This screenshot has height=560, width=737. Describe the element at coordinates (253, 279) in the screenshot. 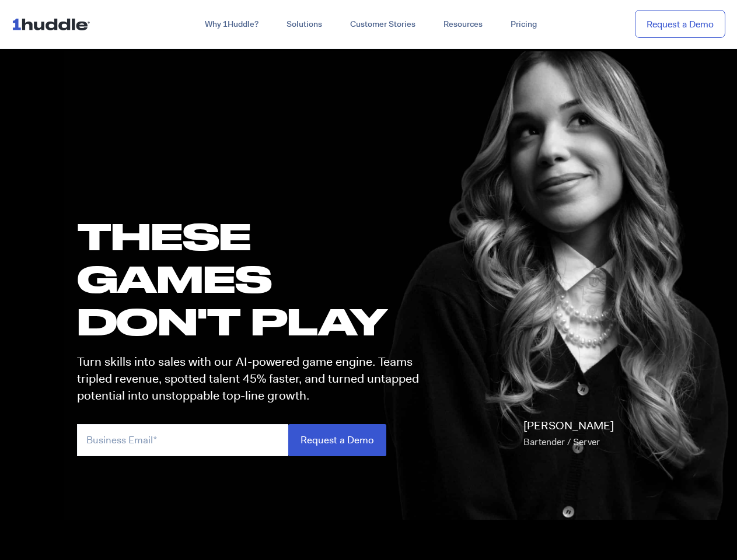

I see `h1: these GAMES DON'T PLAY` at that location.